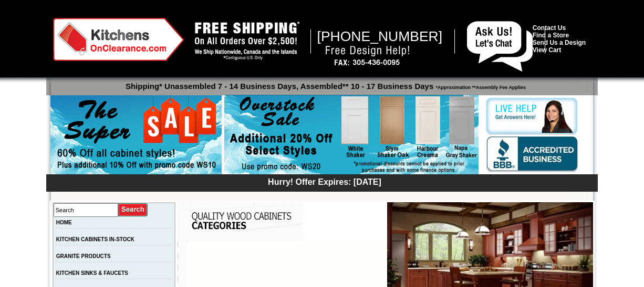 This screenshot has width=644, height=287. I want to click on a: View Cart, so click(547, 50).